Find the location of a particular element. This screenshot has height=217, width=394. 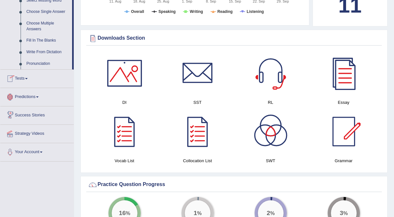

h4: SST is located at coordinates (197, 102).